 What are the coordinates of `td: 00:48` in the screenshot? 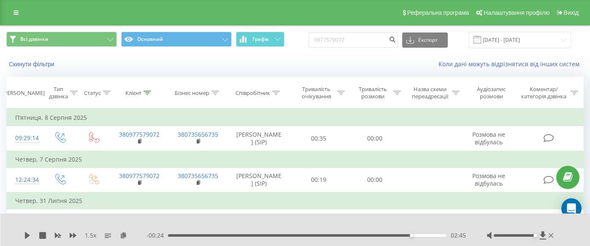 It's located at (374, 222).